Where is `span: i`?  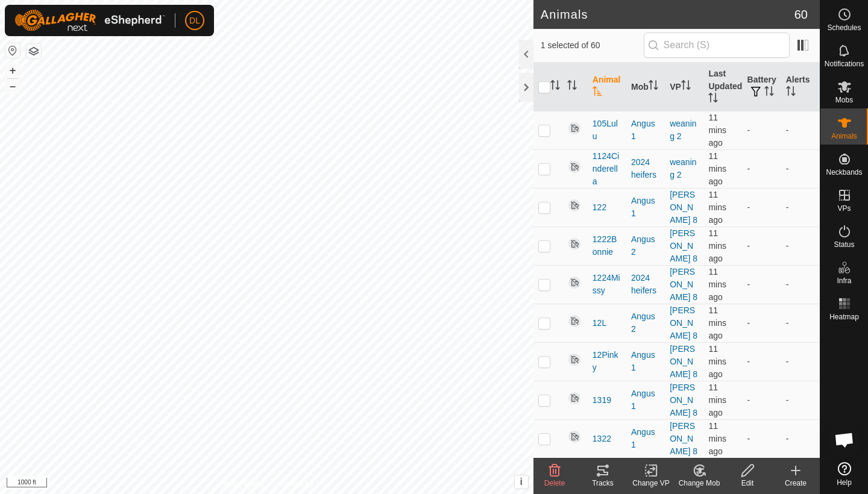
span: i is located at coordinates (522, 482).